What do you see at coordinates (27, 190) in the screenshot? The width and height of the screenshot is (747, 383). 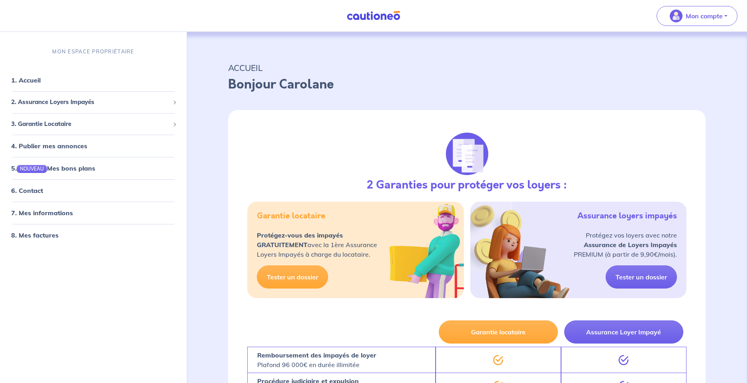 I see `a: 6. Contact` at bounding box center [27, 190].